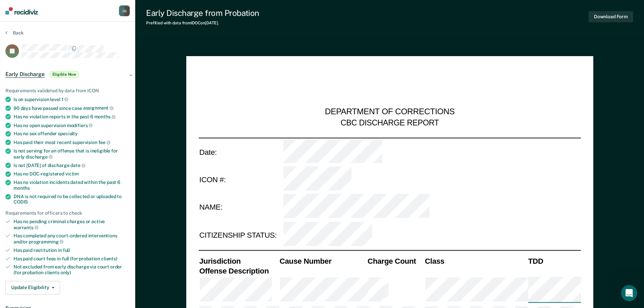  I want to click on td: NAME:, so click(240, 207).